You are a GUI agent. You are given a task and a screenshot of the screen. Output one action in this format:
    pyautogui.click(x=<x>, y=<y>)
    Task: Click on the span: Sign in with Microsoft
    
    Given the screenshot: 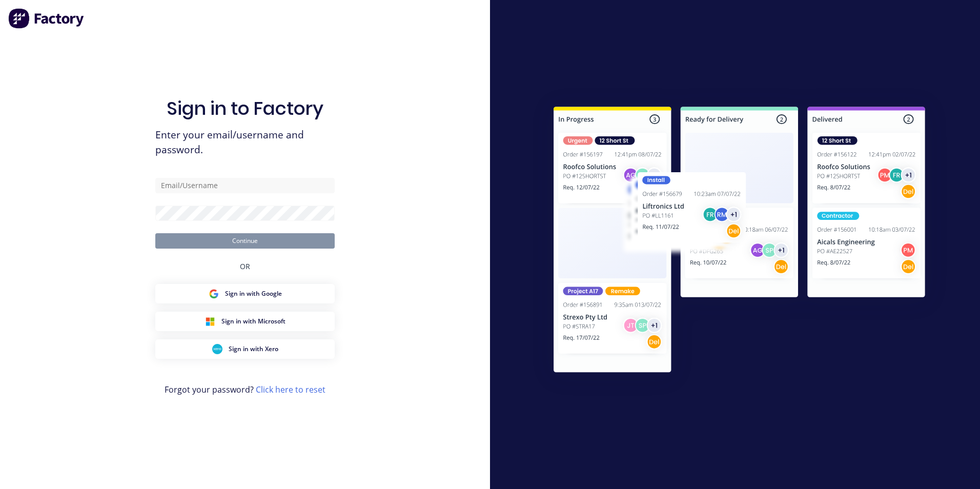 What is the action you would take?
    pyautogui.click(x=254, y=321)
    